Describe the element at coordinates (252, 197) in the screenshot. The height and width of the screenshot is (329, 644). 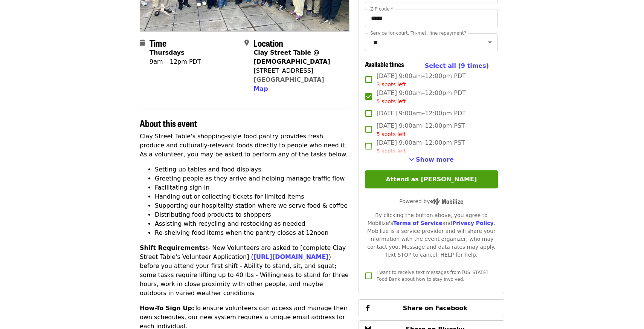
I see `li: Handing out or collecting tickets for limited items` at that location.